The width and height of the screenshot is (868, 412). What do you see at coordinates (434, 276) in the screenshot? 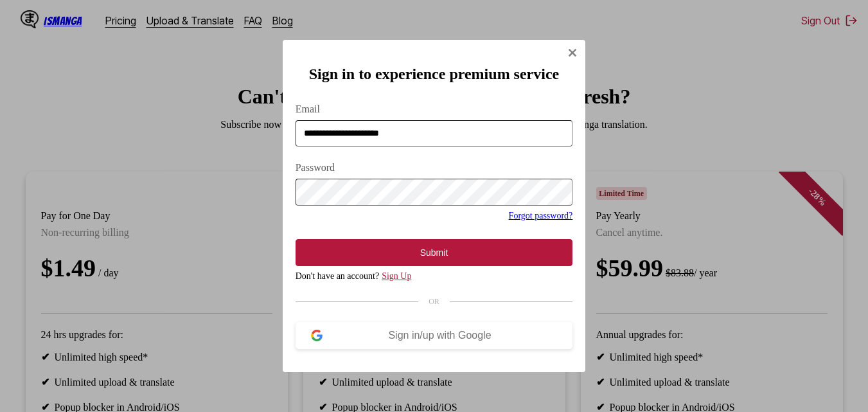
I see `div: Don't have an account?` at bounding box center [434, 276].